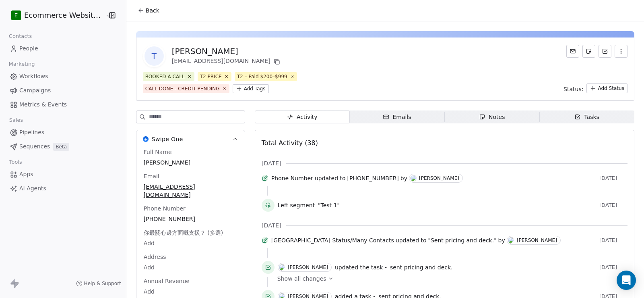  I want to click on span: Back, so click(152, 11).